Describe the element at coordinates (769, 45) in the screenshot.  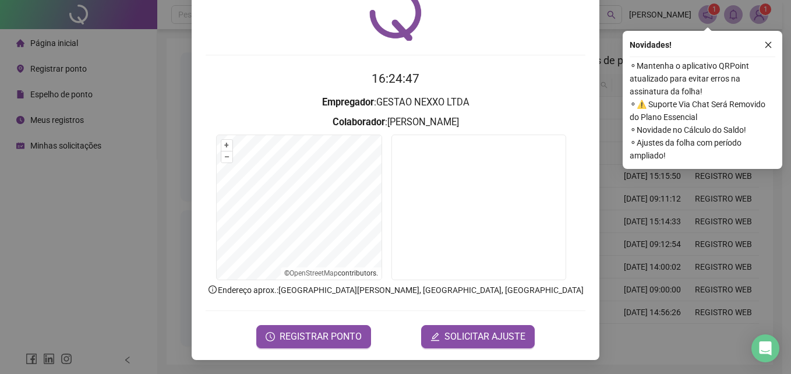
I see `span: close` at that location.